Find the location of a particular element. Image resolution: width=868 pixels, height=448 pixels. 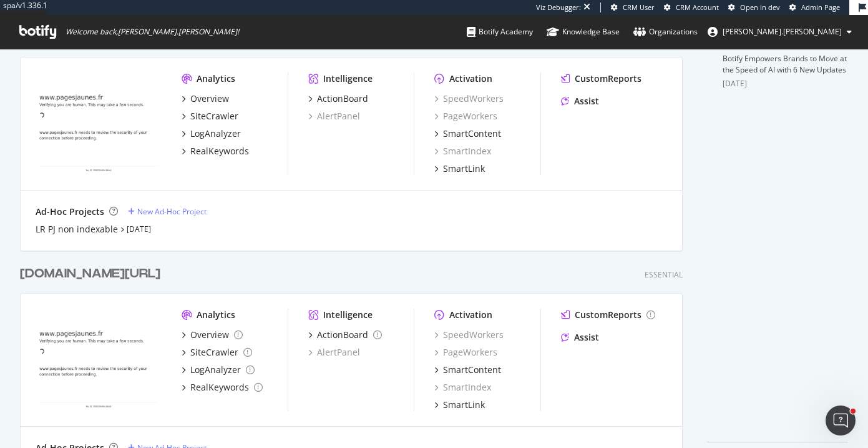

div: Botify Academy is located at coordinates (500, 31).